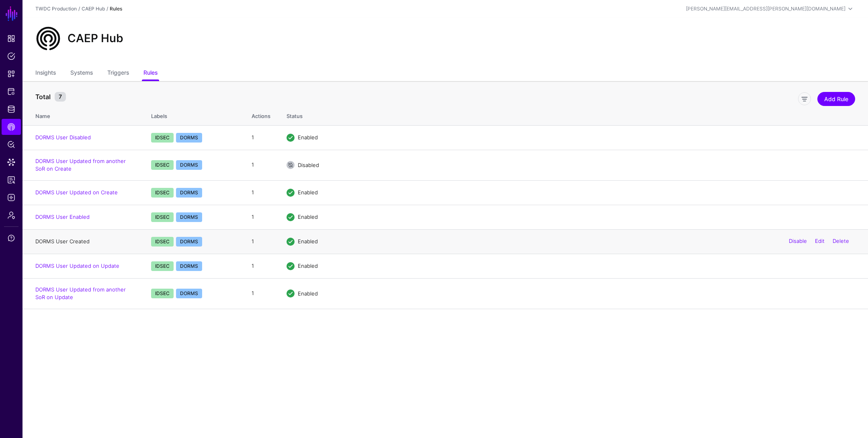  Describe the element at coordinates (11, 91) in the screenshot. I see `a: Protected Systems` at that location.